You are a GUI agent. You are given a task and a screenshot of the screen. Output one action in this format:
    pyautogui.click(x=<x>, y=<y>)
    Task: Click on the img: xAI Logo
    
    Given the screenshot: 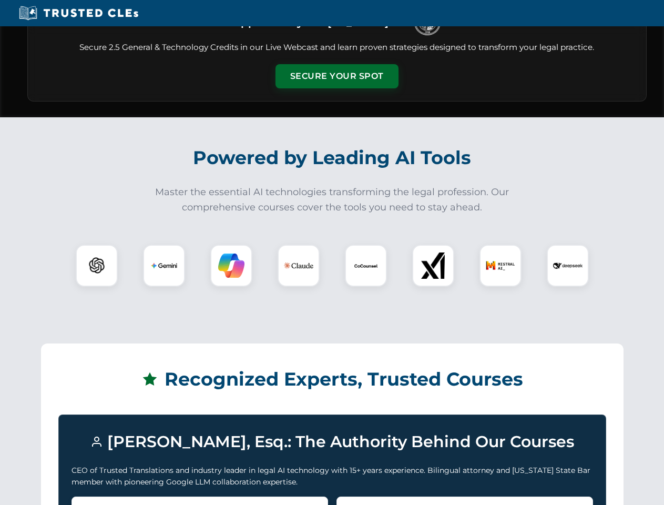 What is the action you would take?
    pyautogui.click(x=433, y=266)
    